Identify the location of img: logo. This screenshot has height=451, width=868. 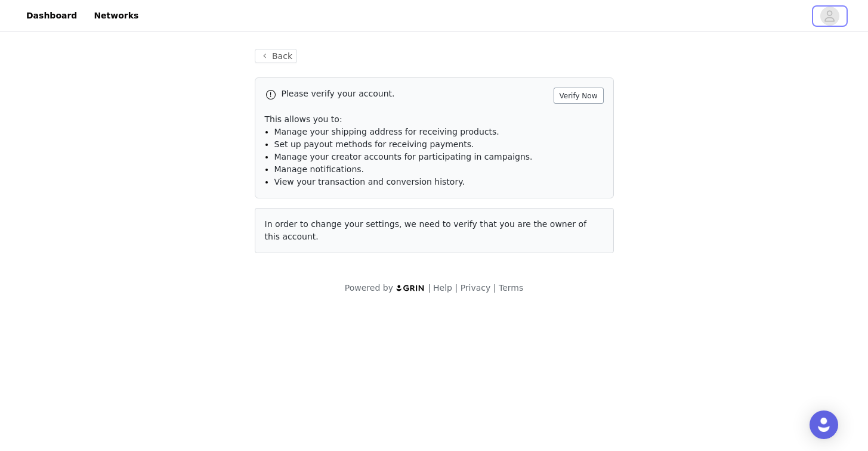
(410, 288).